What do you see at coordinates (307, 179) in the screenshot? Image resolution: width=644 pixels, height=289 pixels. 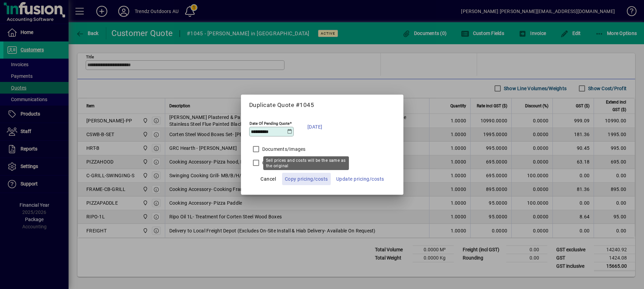 I see `span: Copy pricing/costs` at bounding box center [307, 179].